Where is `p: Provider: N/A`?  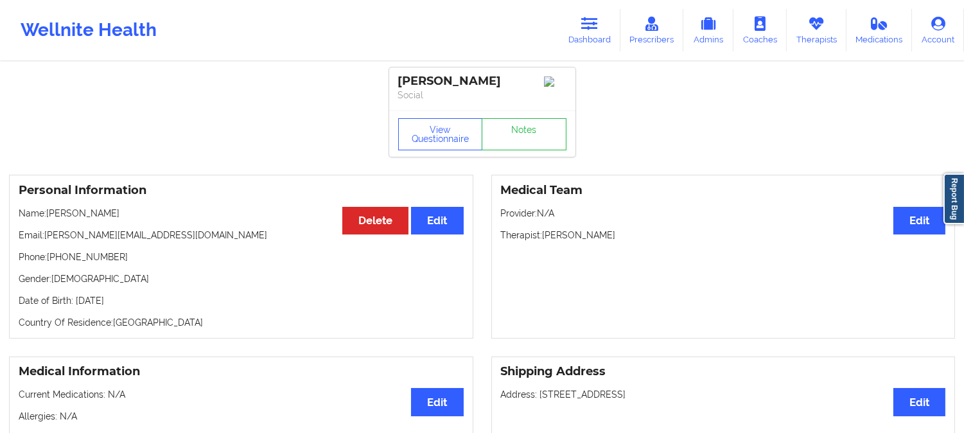
p: Provider: N/A is located at coordinates (723, 213).